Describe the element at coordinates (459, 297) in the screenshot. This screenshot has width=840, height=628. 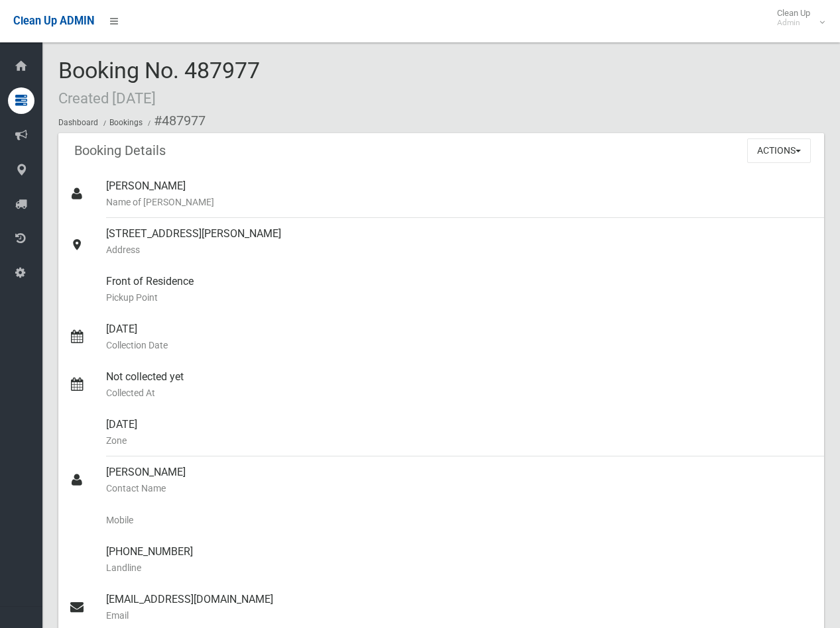
I see `small: Pickup Point` at that location.